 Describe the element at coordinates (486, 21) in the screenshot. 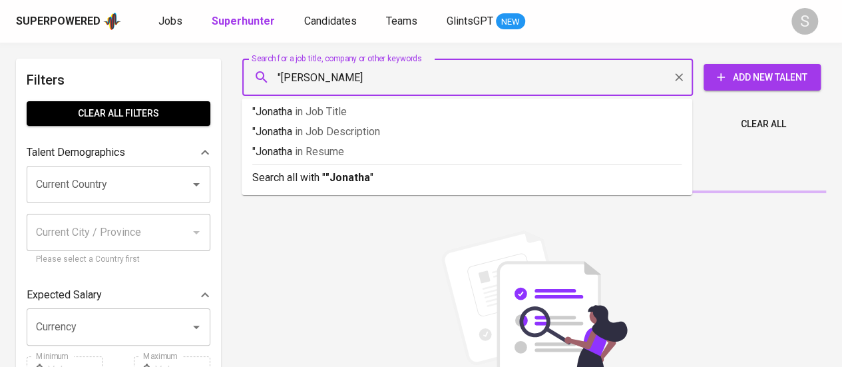

I see `a: GlintsGPT NEW` at that location.